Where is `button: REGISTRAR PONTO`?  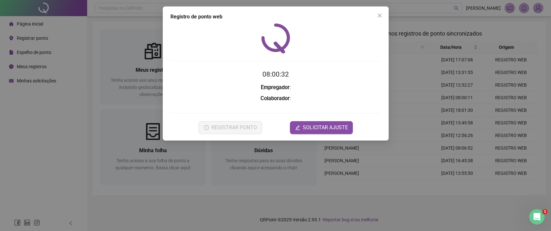 button: REGISTRAR PONTO is located at coordinates (230, 128).